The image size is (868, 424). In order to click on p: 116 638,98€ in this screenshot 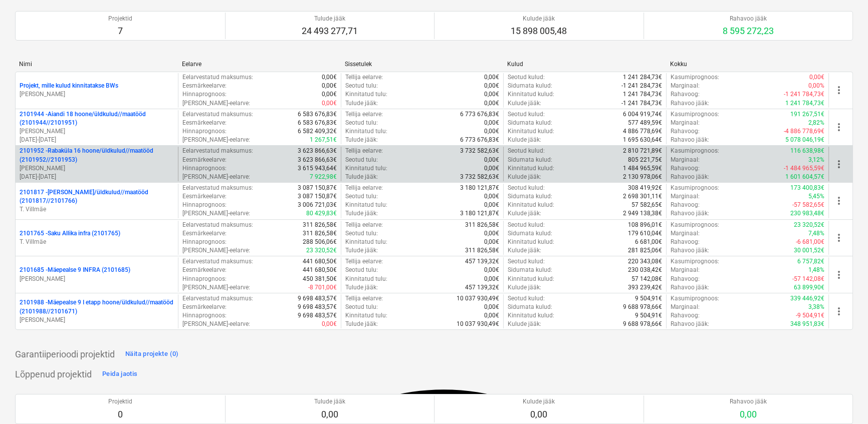, I will do `click(807, 151)`.